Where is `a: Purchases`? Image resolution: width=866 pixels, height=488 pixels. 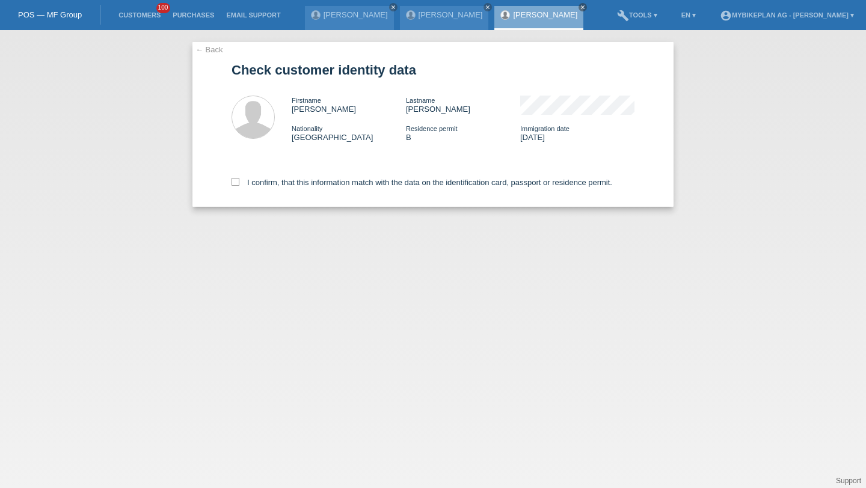
a: Purchases is located at coordinates (193, 15).